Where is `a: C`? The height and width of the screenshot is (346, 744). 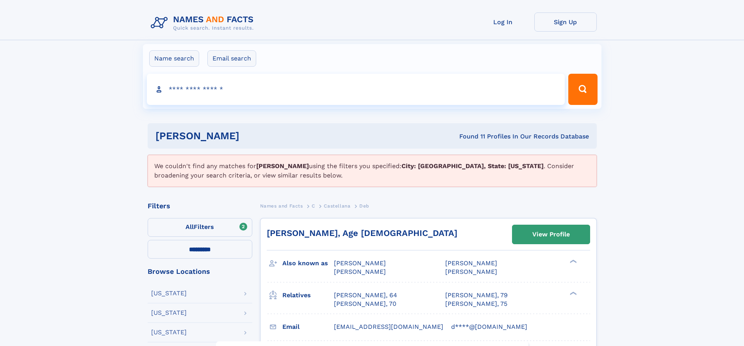 a: C is located at coordinates (313, 206).